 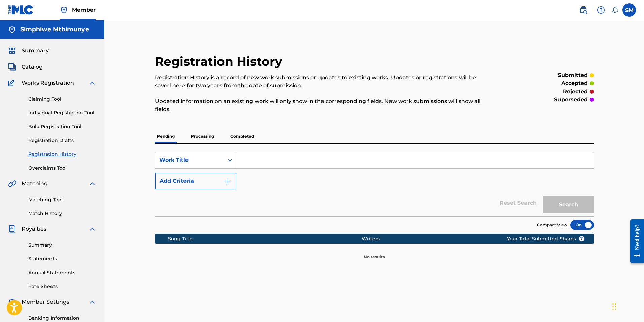 What do you see at coordinates (34, 229) in the screenshot?
I see `span: Royalties` at bounding box center [34, 229].